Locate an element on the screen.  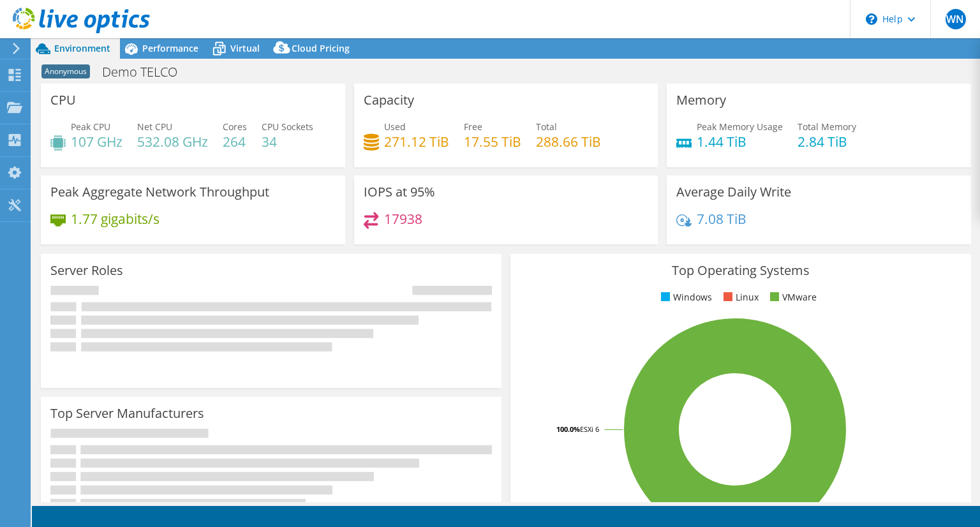
h4: 1.77 gigabits/s is located at coordinates (115, 219).